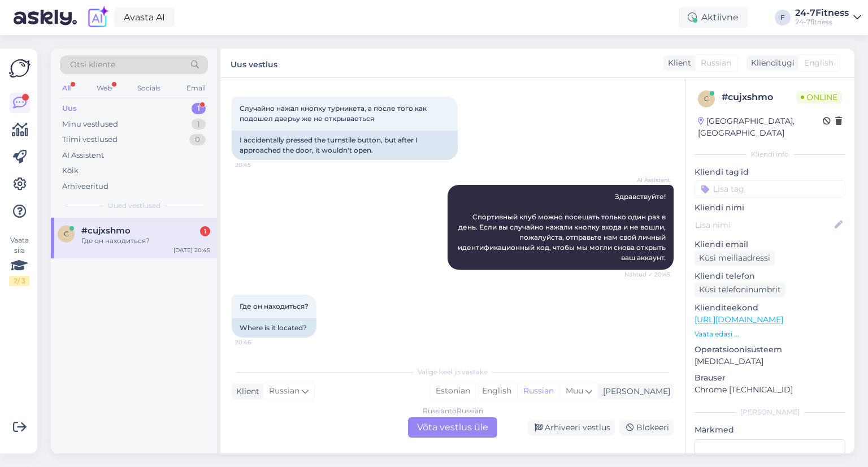 This screenshot has height=467, width=868. What do you see at coordinates (20, 281) in the screenshot?
I see `div: 2 / 3` at bounding box center [20, 281].